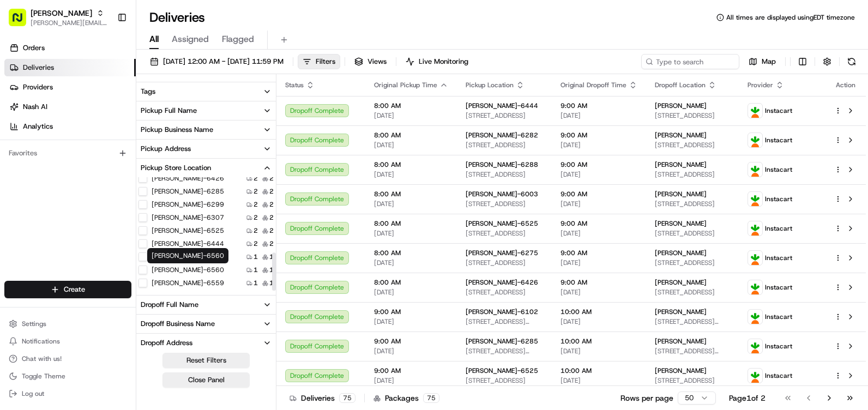  Describe the element at coordinates (377, 62) in the screenshot. I see `span: Views` at that location.